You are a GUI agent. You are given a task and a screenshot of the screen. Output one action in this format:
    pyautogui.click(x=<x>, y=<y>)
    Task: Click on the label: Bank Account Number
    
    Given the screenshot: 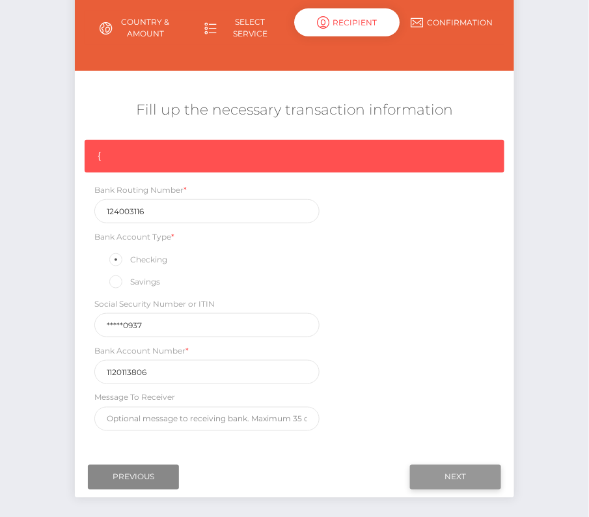 What is the action you would take?
    pyautogui.click(x=141, y=351)
    